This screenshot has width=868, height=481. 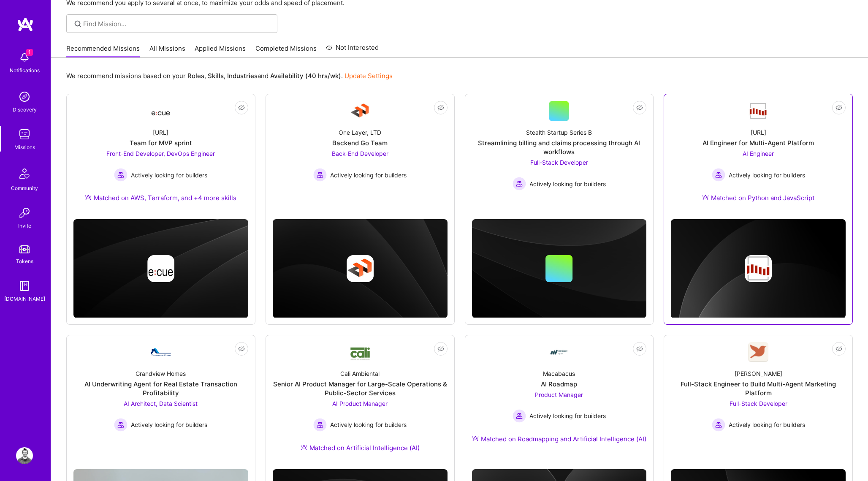 What do you see at coordinates (360, 153) in the screenshot?
I see `span: Back-End Developer` at bounding box center [360, 153].